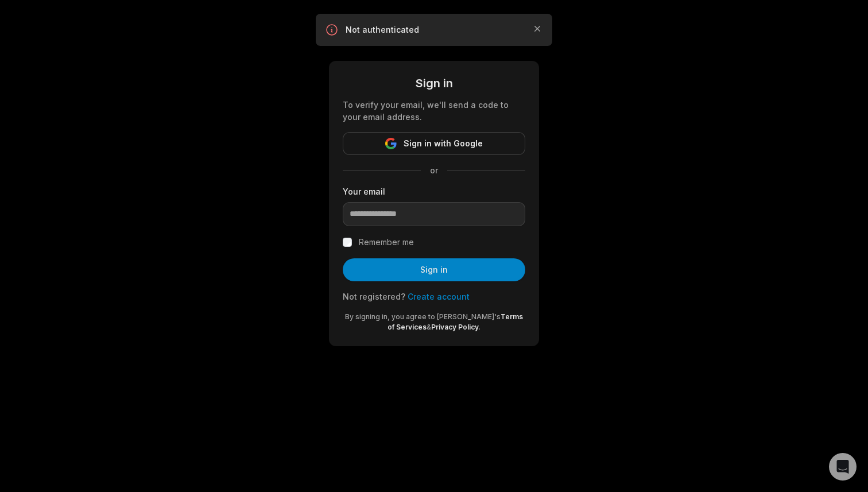 The height and width of the screenshot is (492, 868). Describe the element at coordinates (843, 467) in the screenshot. I see `div: Open Intercom Messenger` at that location.